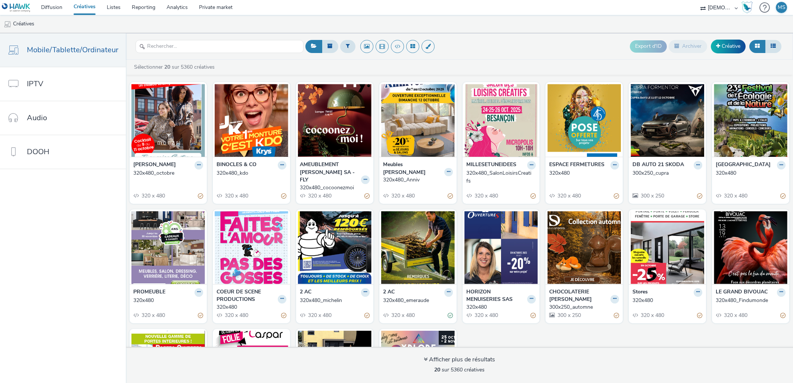  Describe the element at coordinates (640, 292) in the screenshot. I see `strong: Stores` at that location.